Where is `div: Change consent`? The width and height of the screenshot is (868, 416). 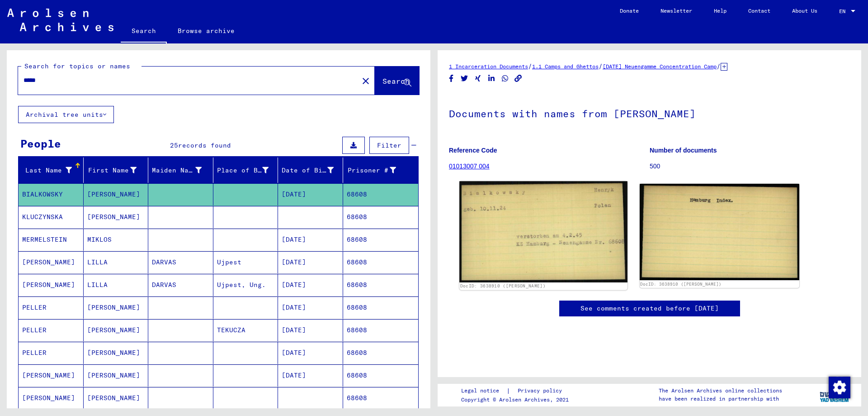 div: Change consent is located at coordinates (839, 387).